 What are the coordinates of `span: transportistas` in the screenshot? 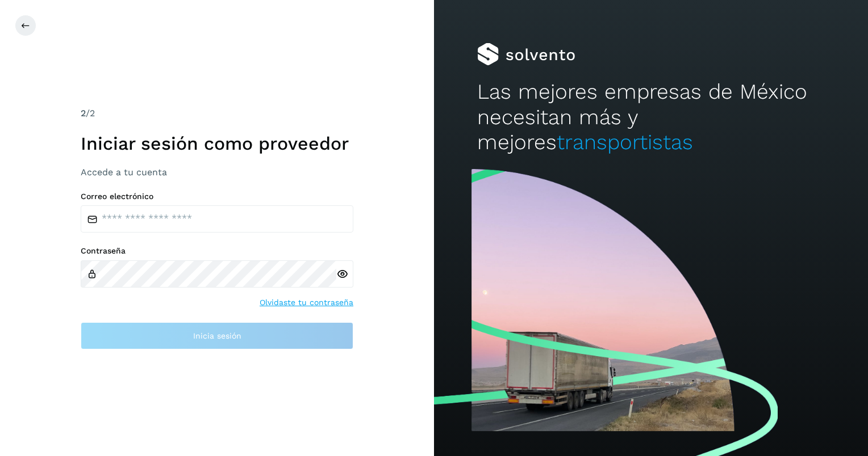 It's located at (624, 141).